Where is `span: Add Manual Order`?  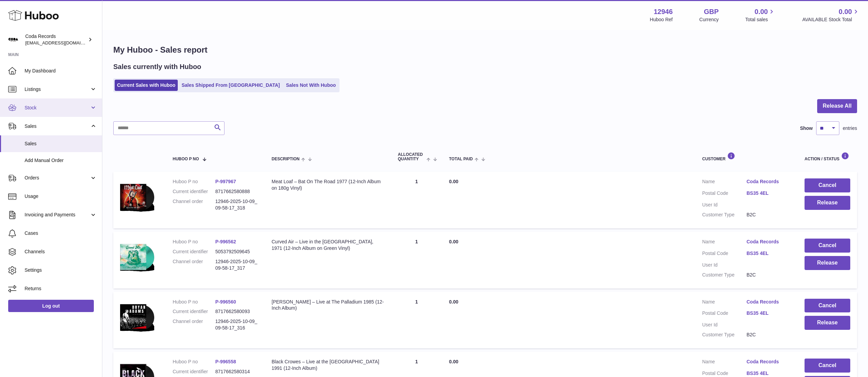 span: Add Manual Order is located at coordinates (61, 160).